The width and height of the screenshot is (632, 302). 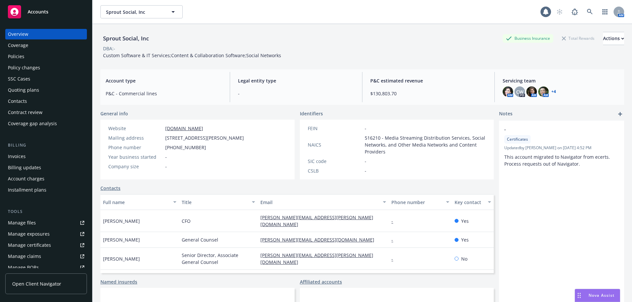 I want to click on button: Title, so click(x=218, y=202).